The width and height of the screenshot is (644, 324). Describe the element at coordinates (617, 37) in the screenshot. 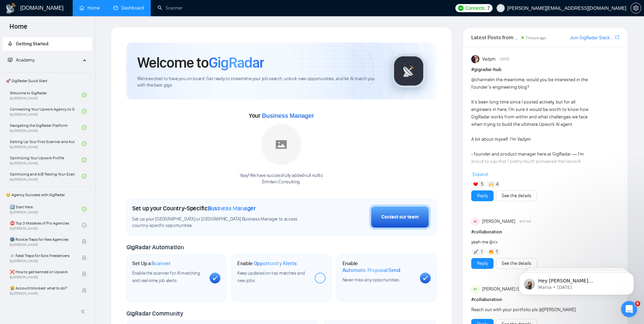

I see `a: export` at that location.